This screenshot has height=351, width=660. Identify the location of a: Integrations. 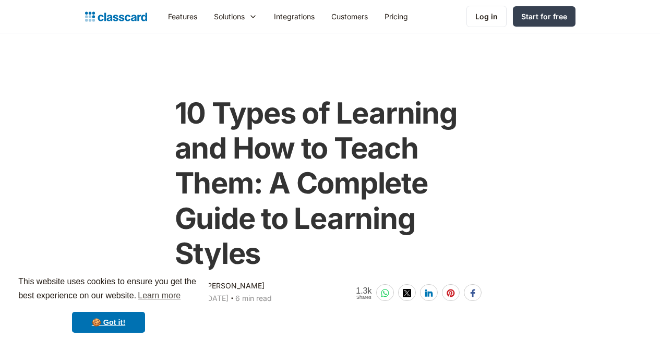
(294, 16).